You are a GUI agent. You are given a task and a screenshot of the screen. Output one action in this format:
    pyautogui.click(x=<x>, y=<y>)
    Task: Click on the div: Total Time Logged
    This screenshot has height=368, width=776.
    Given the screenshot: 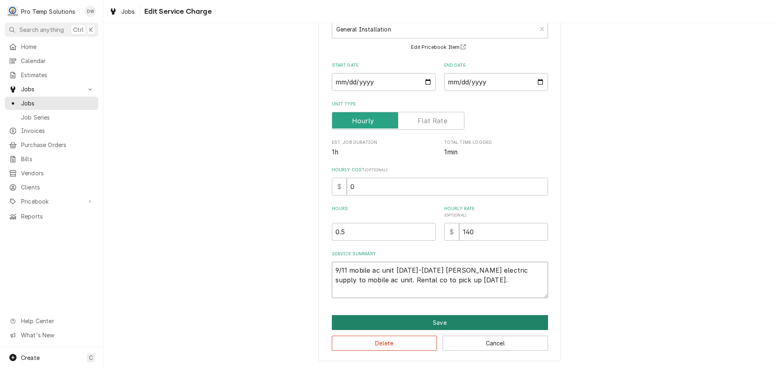 What is the action you would take?
    pyautogui.click(x=496, y=148)
    